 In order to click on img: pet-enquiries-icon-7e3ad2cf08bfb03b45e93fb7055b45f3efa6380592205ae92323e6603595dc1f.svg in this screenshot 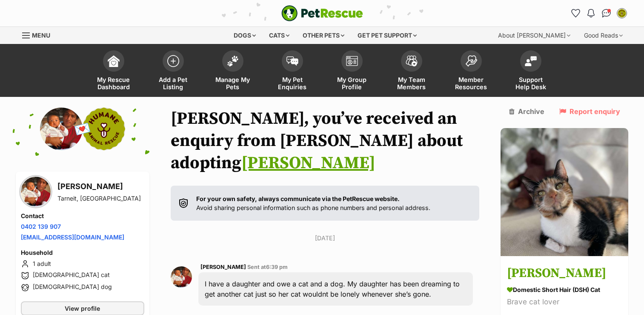, I will do `click(292, 61)`.